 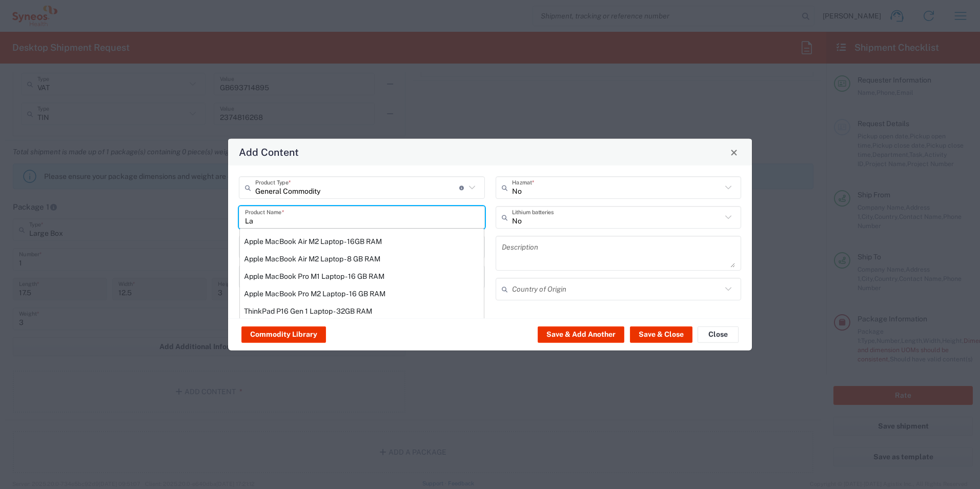 I want to click on button: Commodity Library, so click(x=284, y=334).